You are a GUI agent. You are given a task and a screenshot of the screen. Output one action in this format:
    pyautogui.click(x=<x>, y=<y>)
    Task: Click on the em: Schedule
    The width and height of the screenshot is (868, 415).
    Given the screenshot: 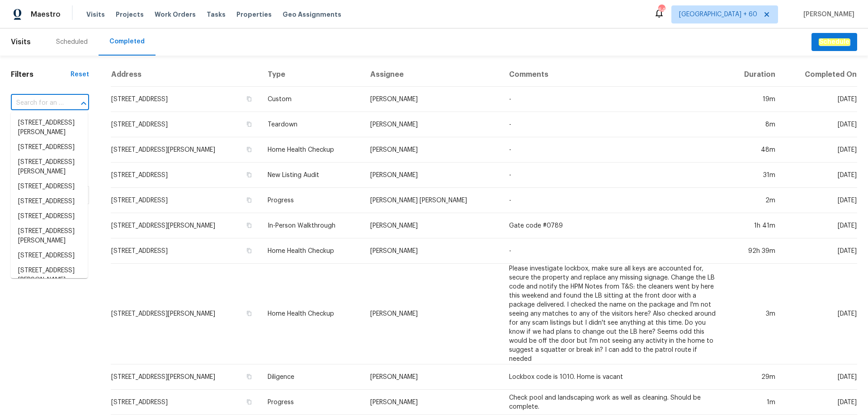 What is the action you would take?
    pyautogui.click(x=834, y=42)
    